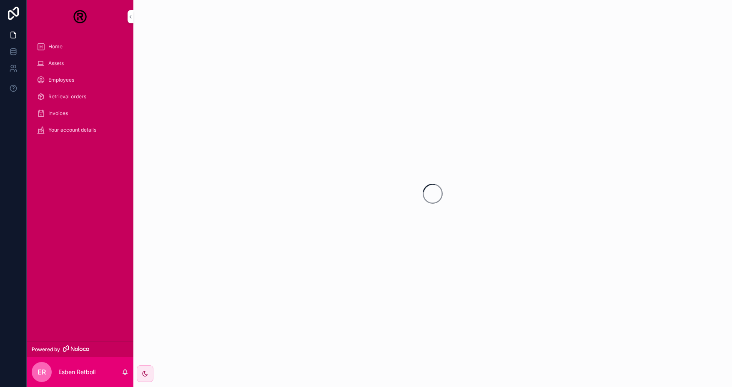 This screenshot has height=387, width=732. Describe the element at coordinates (46, 350) in the screenshot. I see `span: Powered by` at that location.